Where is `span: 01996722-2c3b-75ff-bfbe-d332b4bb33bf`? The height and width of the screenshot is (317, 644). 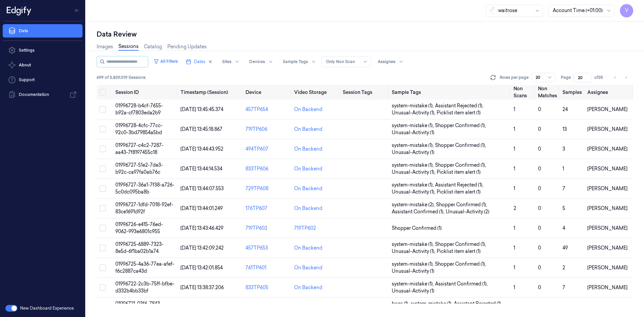 span: 01996722-2c3b-75ff-bfbe-d332b4bb33bf is located at coordinates (145, 287).